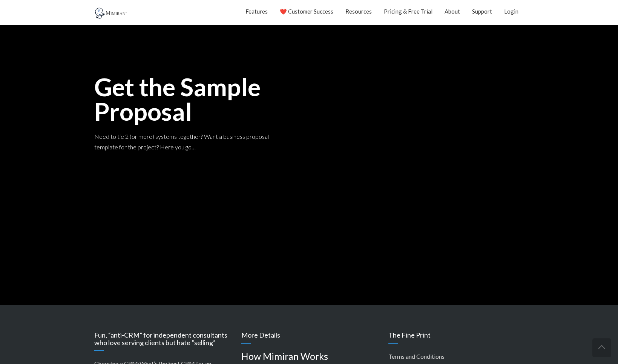 The width and height of the screenshot is (618, 364). I want to click on a: Terms and Conditions, so click(416, 356).